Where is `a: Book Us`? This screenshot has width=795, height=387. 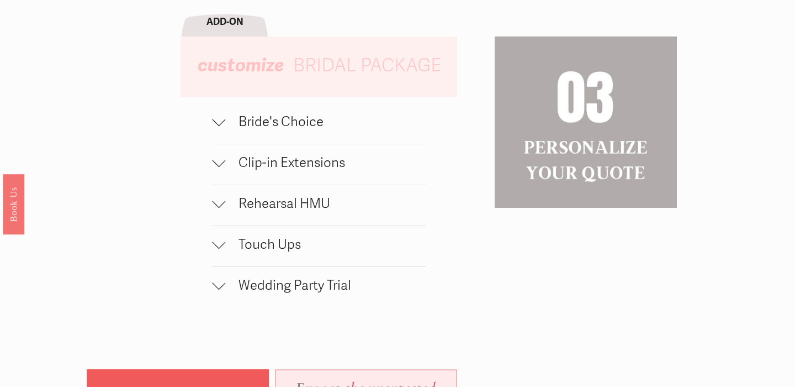 a: Book Us is located at coordinates (13, 204).